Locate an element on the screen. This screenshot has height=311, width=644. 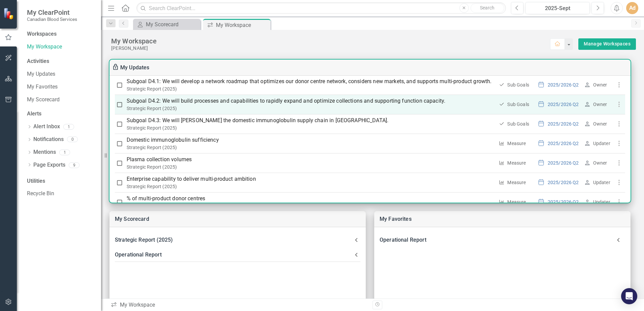
img: ClearPoint Strategy is located at coordinates (9, 13).